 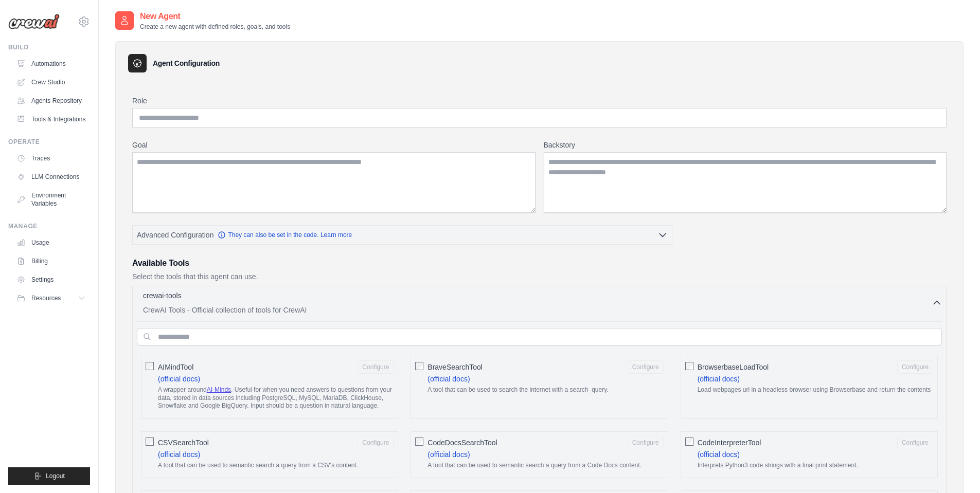 What do you see at coordinates (815, 390) in the screenshot?
I see `p: Load webpages url in a headless browser using Browserbase and return the contents` at bounding box center [815, 390].